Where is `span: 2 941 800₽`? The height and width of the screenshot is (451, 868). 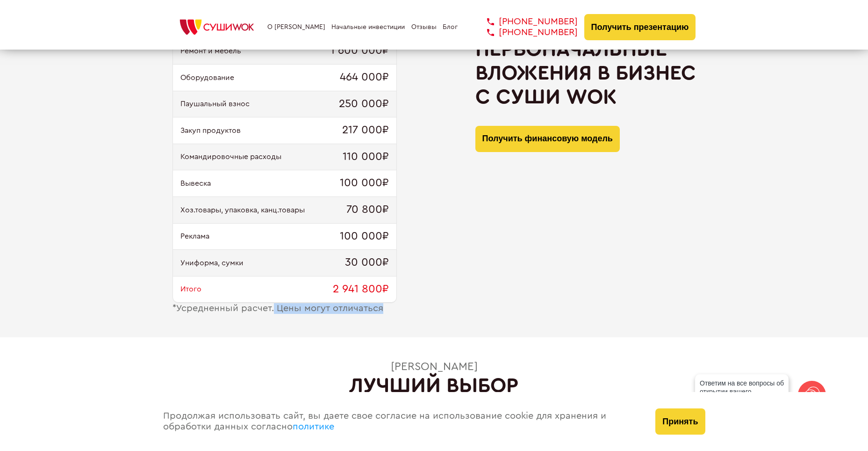
span: 2 941 800₽ is located at coordinates (361, 289).